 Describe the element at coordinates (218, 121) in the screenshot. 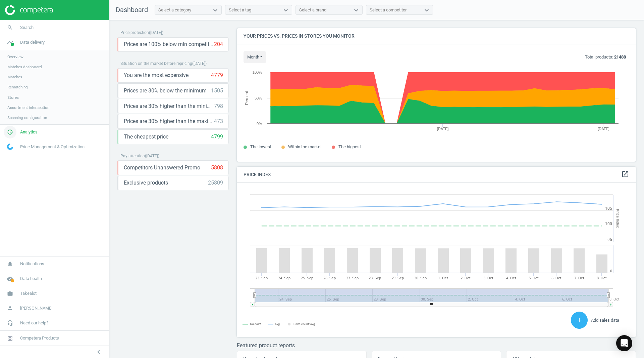

I see `div: 473` at that location.